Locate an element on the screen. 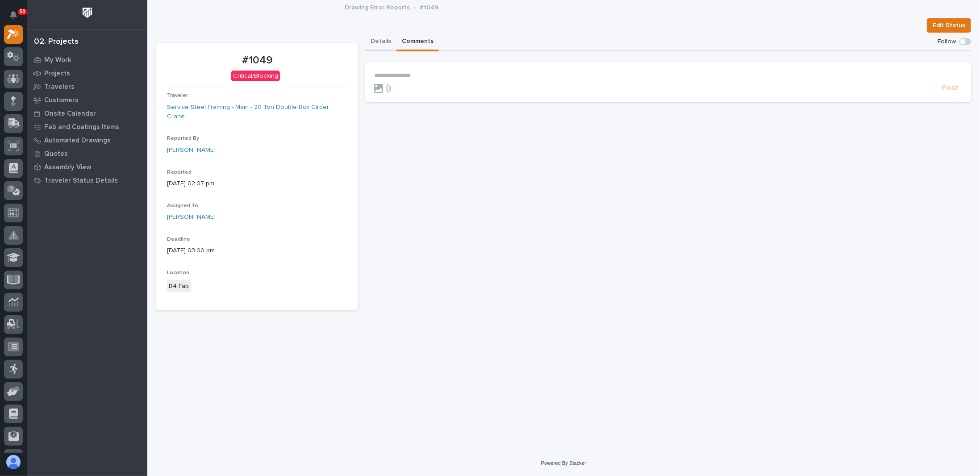 Image resolution: width=980 pixels, height=476 pixels. a: Customers is located at coordinates (88, 100).